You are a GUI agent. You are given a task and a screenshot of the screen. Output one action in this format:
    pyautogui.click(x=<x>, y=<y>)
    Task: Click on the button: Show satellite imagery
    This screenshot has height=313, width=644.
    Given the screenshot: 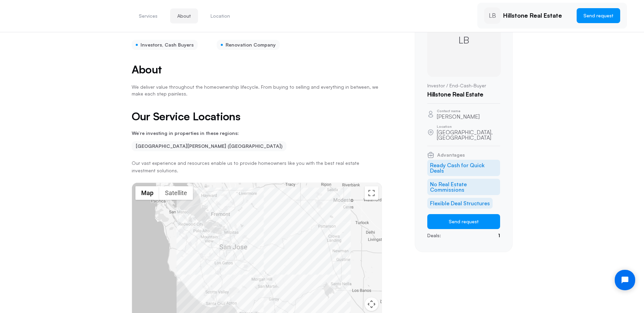 What is the action you would take?
    pyautogui.click(x=176, y=193)
    